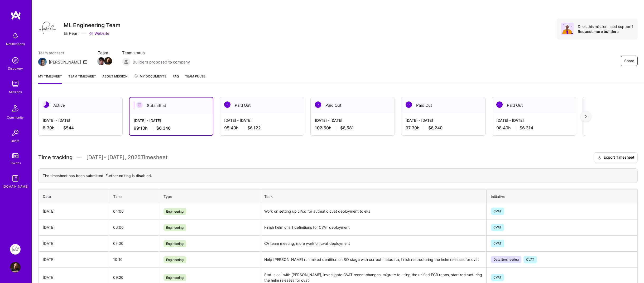 The height and width of the screenshot is (283, 644). What do you see at coordinates (195, 76) in the screenshot?
I see `span: Team Pulse` at bounding box center [195, 76].